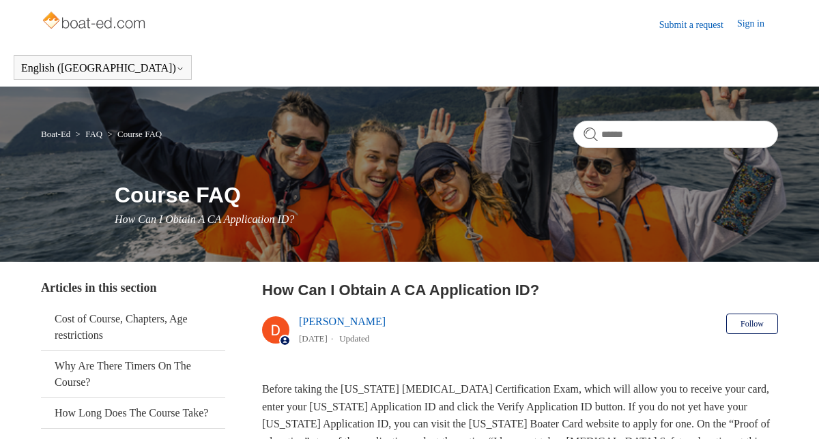 Image resolution: width=819 pixels, height=439 pixels. I want to click on li: FAQ, so click(89, 134).